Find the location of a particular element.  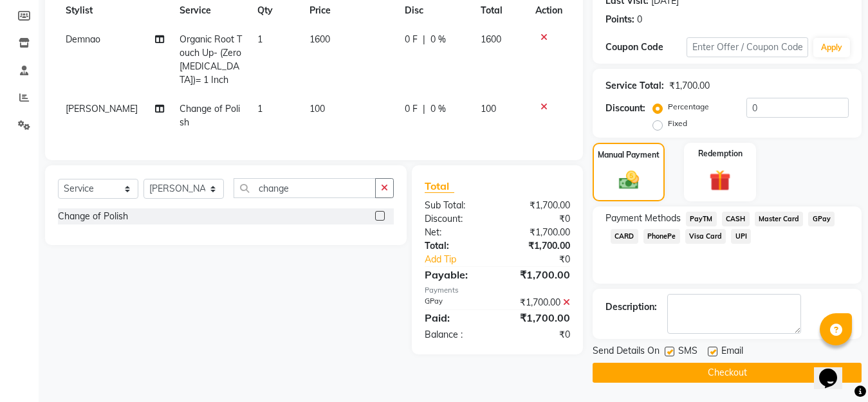

div: Change of Polish is located at coordinates (93, 216).